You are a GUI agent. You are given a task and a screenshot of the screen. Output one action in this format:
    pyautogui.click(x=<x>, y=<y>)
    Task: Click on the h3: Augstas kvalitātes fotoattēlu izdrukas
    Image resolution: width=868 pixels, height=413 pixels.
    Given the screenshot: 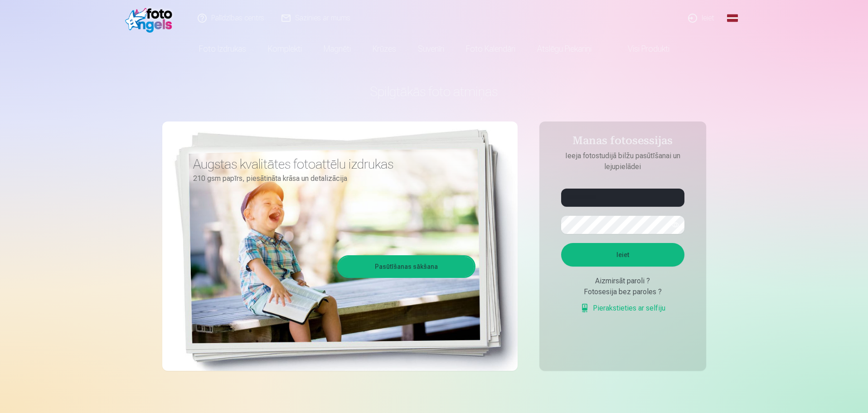 What is the action you would take?
    pyautogui.click(x=331, y=164)
    